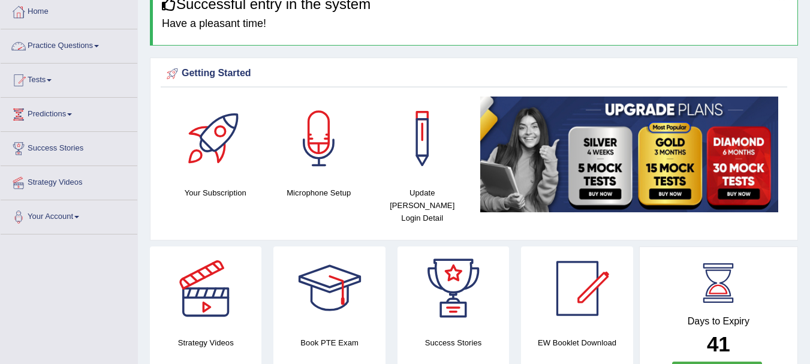  I want to click on a: Success Stories, so click(69, 147).